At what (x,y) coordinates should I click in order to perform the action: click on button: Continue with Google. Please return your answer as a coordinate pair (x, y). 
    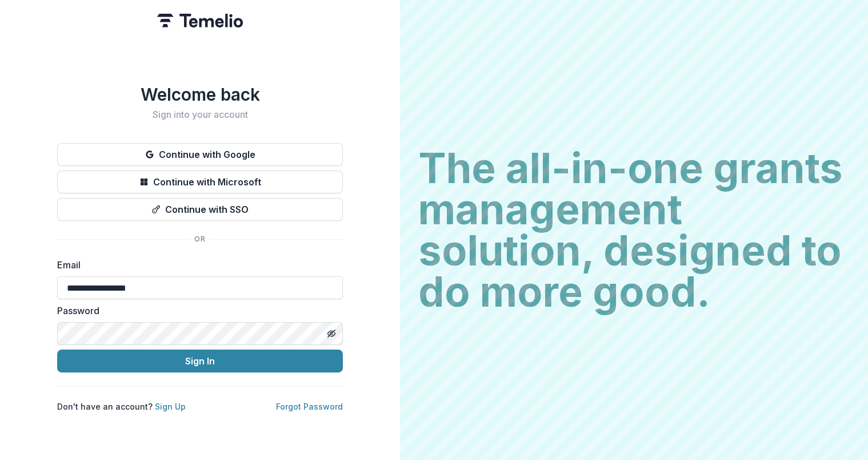
    Looking at the image, I should click on (200, 154).